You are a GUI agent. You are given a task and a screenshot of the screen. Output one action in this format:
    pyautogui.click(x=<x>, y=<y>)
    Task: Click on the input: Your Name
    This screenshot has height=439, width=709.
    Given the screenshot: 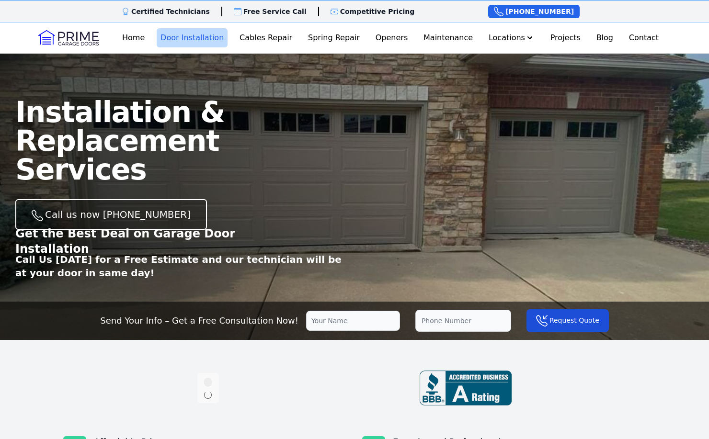 What is the action you would take?
    pyautogui.click(x=353, y=321)
    